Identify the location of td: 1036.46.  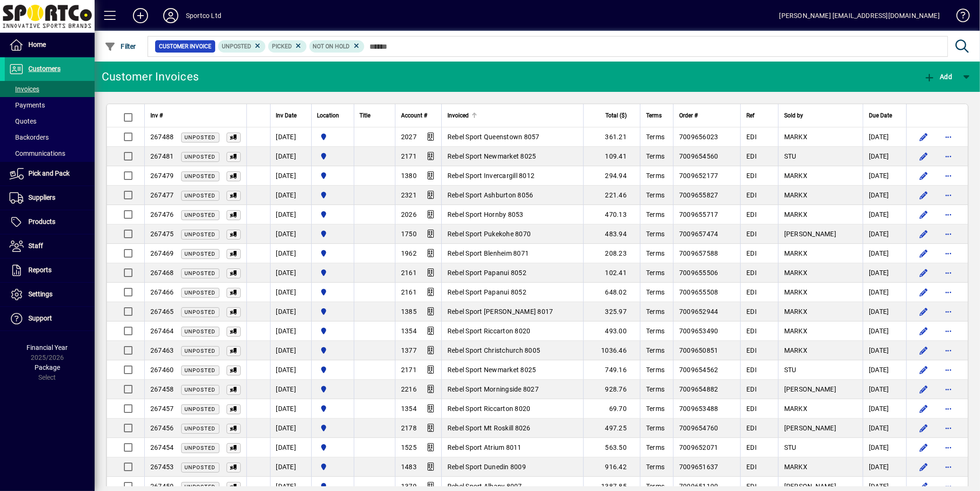
(612, 350).